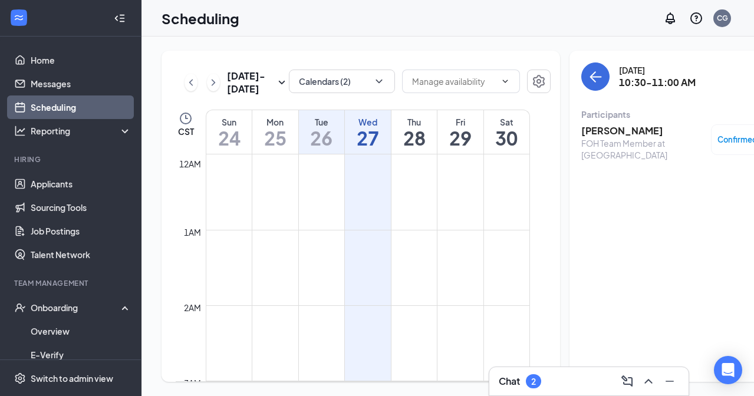  Describe the element at coordinates (81, 107) in the screenshot. I see `a: Scheduling` at that location.